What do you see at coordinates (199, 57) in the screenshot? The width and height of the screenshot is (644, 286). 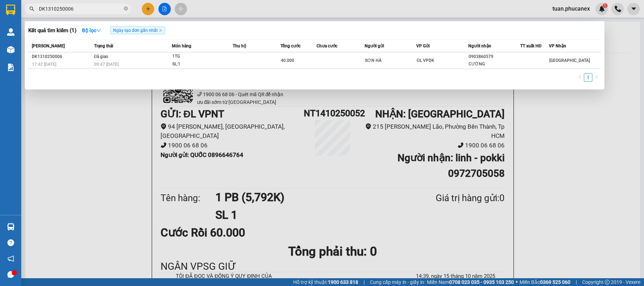 I see `div: 1TG` at bounding box center [199, 57].